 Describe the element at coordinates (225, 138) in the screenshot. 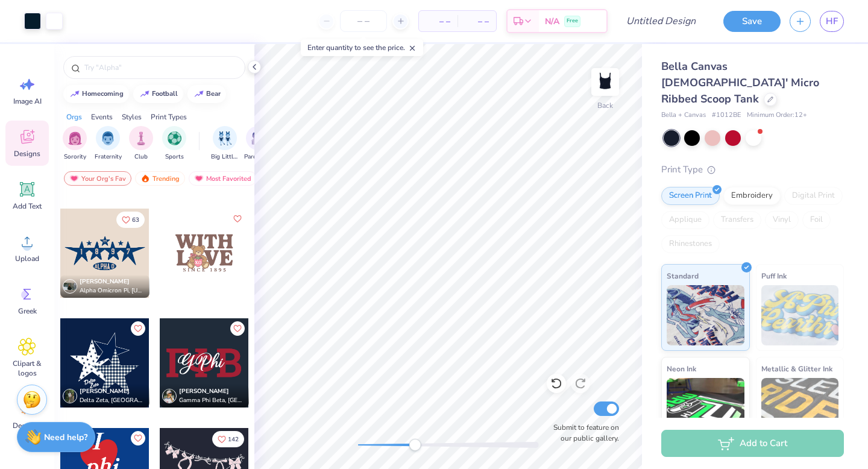

I see `img: Big Little Reveal Image` at that location.